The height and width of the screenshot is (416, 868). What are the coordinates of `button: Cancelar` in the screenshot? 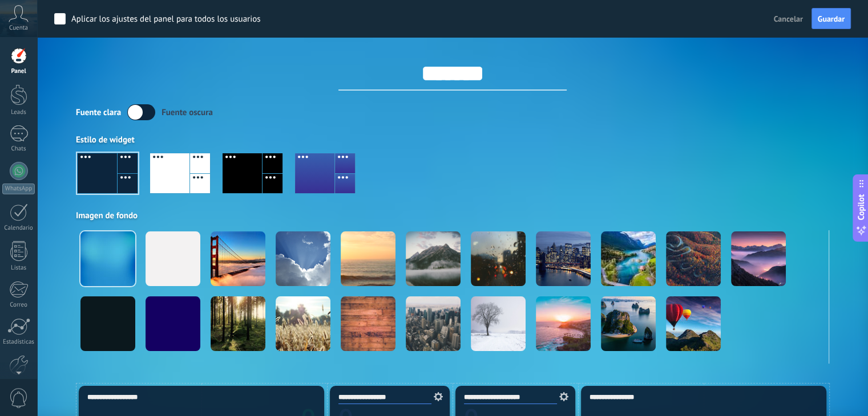 It's located at (788, 19).